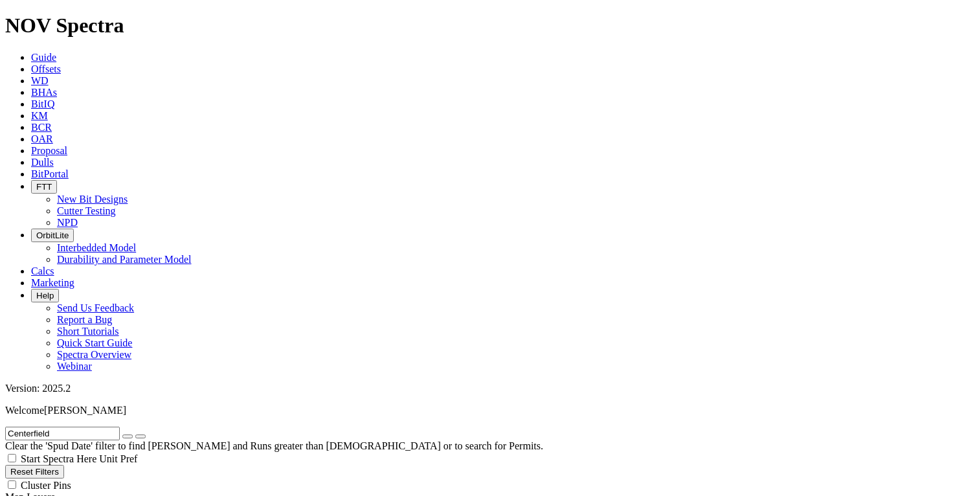  What do you see at coordinates (50, 173) in the screenshot?
I see `a: BitPortal` at bounding box center [50, 173].